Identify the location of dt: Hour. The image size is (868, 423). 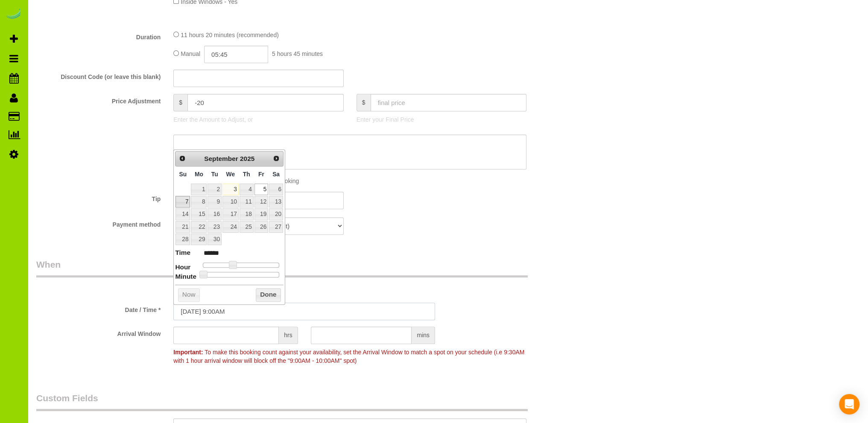
(182, 268).